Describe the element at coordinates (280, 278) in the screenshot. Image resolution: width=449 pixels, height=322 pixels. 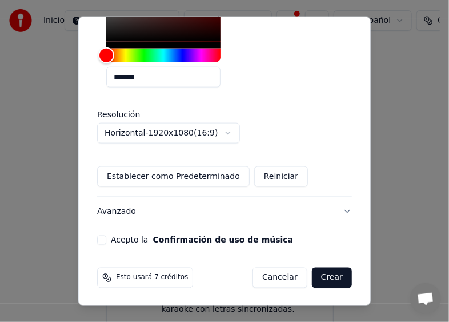
I see `button: Cancelar` at that location.